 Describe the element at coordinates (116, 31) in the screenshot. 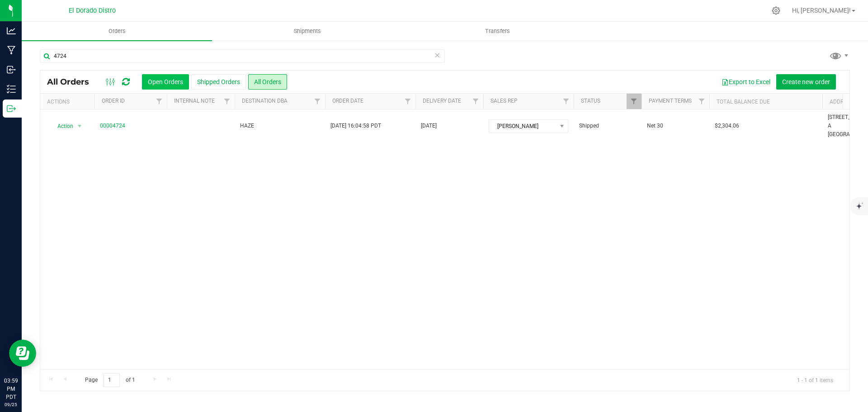

I see `a: Orders` at that location.